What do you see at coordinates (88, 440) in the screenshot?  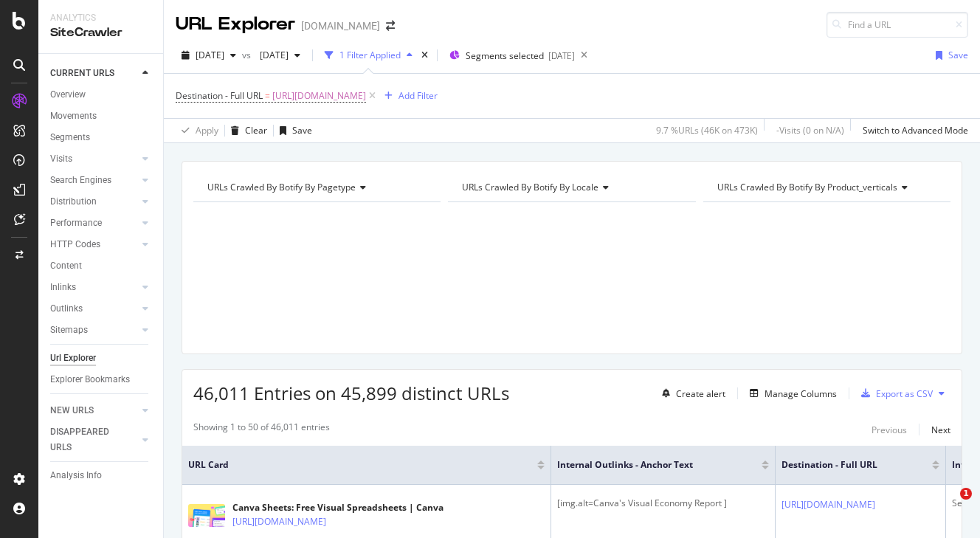 I see `div: DISAPPEARED URLS` at bounding box center [88, 440].